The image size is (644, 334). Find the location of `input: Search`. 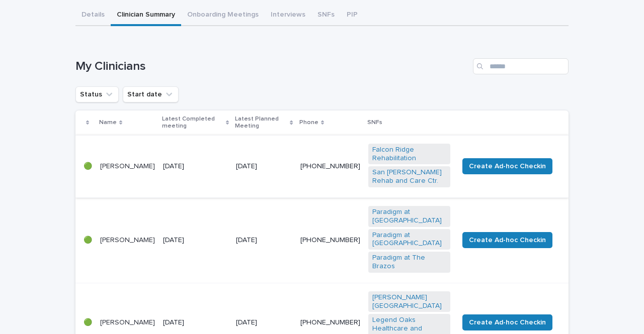

input: Search is located at coordinates (521, 66).